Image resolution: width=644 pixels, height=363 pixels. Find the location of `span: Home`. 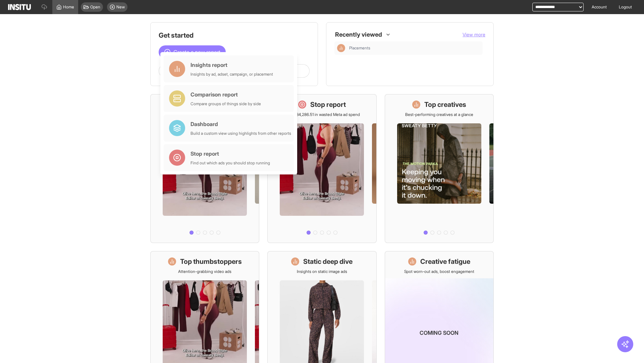

span: Home is located at coordinates (68, 7).